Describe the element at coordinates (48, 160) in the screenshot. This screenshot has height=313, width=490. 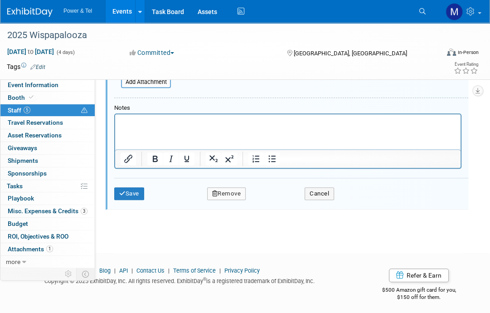
I see `a: Shipments` at that location.